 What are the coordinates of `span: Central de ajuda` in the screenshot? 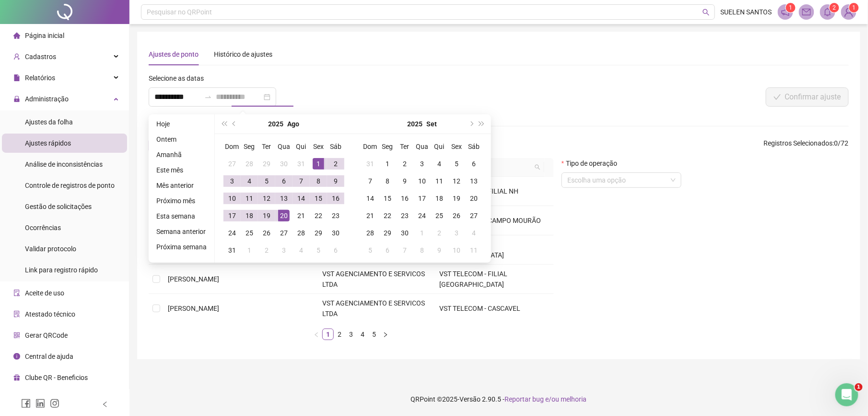 It's located at (48, 356).